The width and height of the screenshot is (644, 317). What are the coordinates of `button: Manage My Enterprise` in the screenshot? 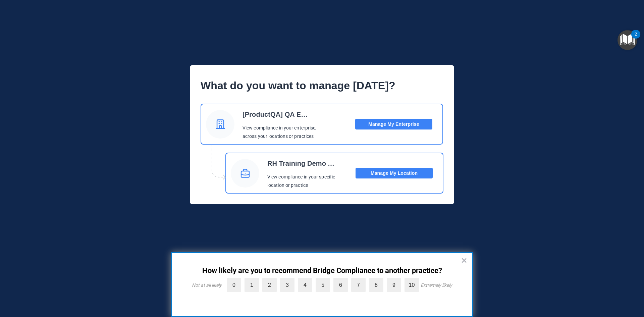 It's located at (394, 124).